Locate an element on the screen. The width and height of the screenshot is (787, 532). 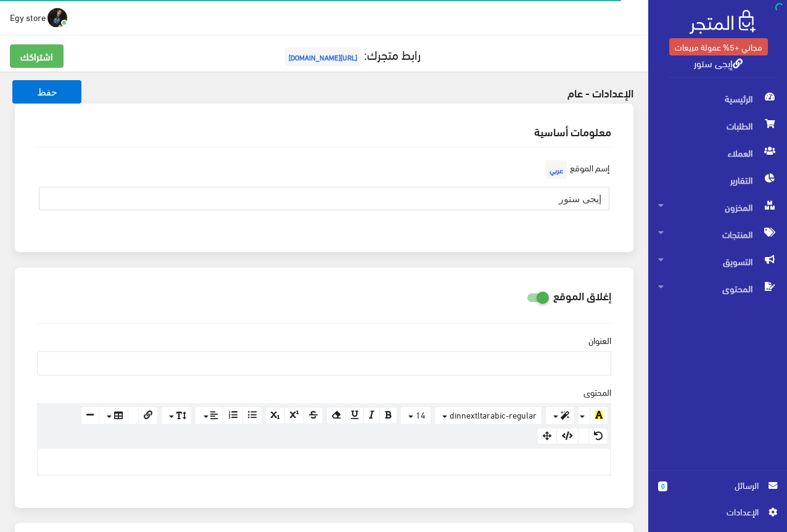
span: المحتوى is located at coordinates (717, 288).